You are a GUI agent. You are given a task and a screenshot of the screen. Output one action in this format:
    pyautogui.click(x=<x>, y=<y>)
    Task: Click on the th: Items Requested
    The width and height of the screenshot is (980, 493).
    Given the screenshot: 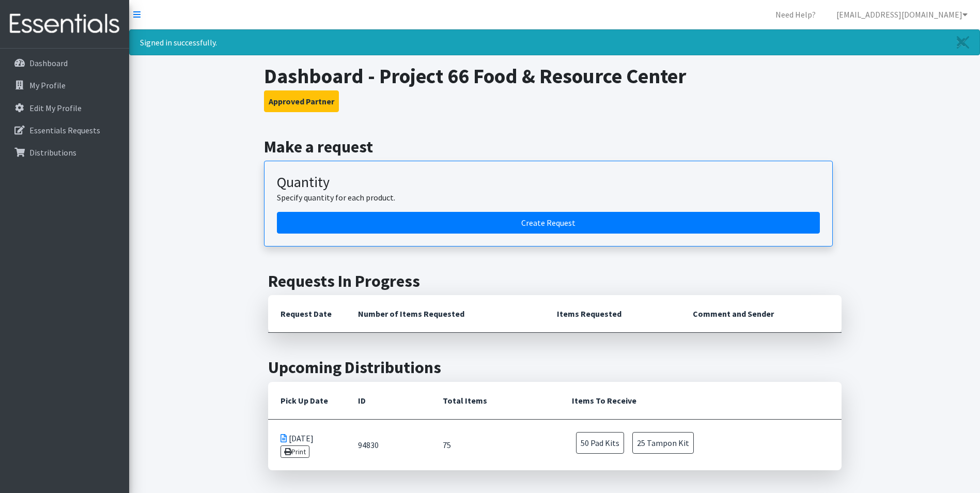 What is the action you would take?
    pyautogui.click(x=612, y=313)
    